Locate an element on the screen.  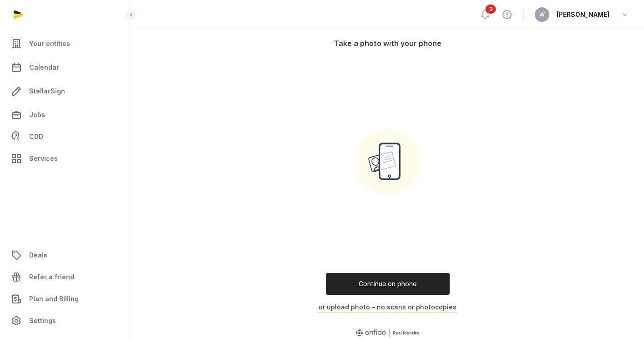
a: Deals is located at coordinates (65, 255).